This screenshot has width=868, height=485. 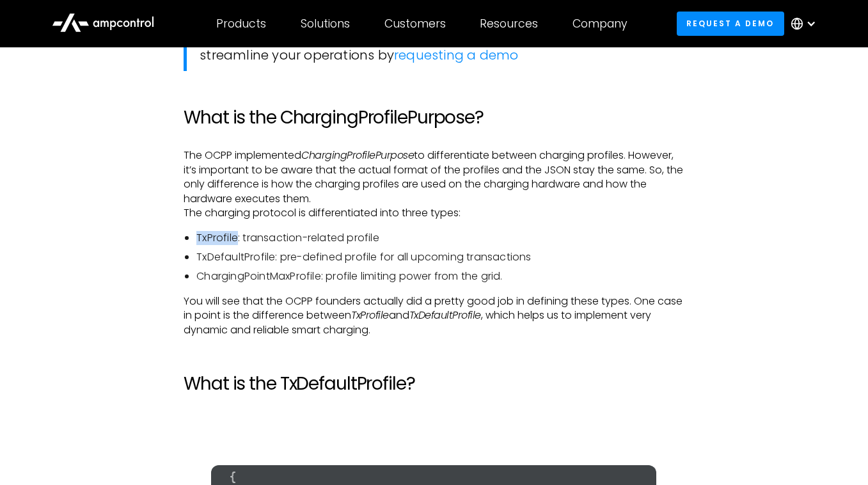 What do you see at coordinates (600, 23) in the screenshot?
I see `div: Company` at bounding box center [600, 23].